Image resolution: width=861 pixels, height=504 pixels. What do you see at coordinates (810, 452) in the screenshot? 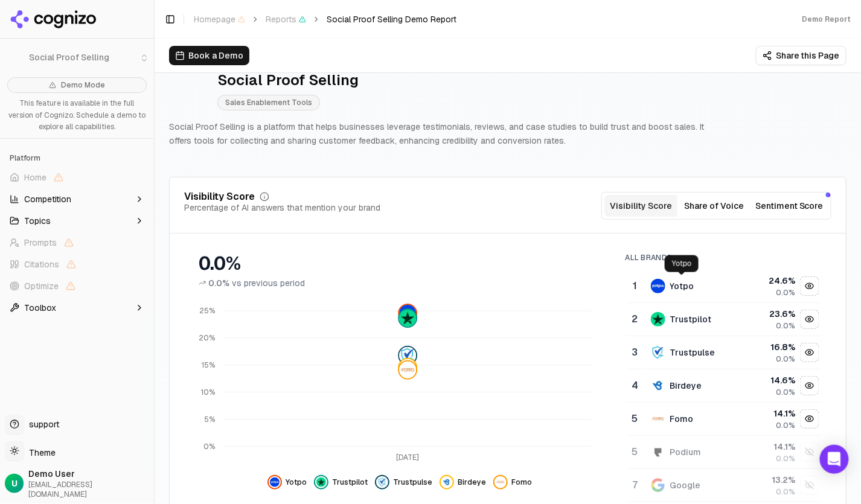
I see `button: Show podium data` at bounding box center [810, 452].